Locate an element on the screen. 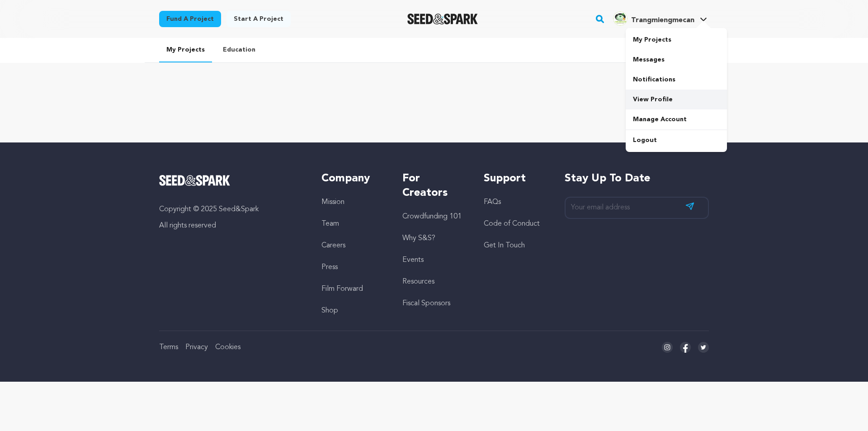 The width and height of the screenshot is (868, 431). a: Why S&S? is located at coordinates (418, 238).